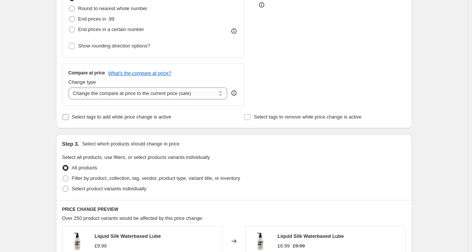 The height and width of the screenshot is (252, 472). I want to click on span: End prices in a certain number, so click(111, 29).